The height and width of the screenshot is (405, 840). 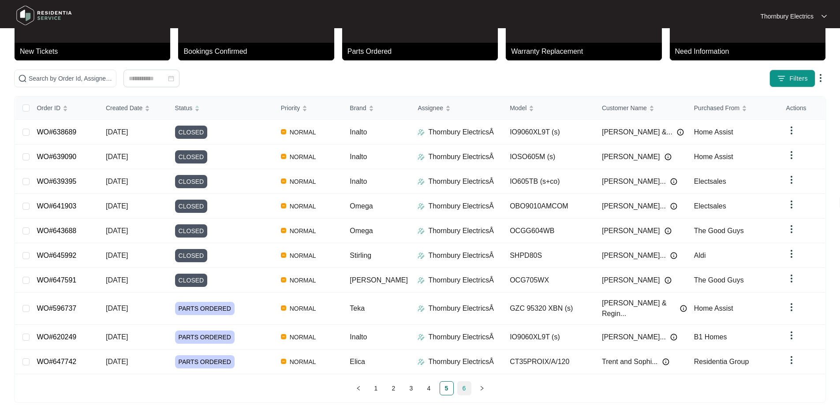 I want to click on li: 1, so click(x=376, y=388).